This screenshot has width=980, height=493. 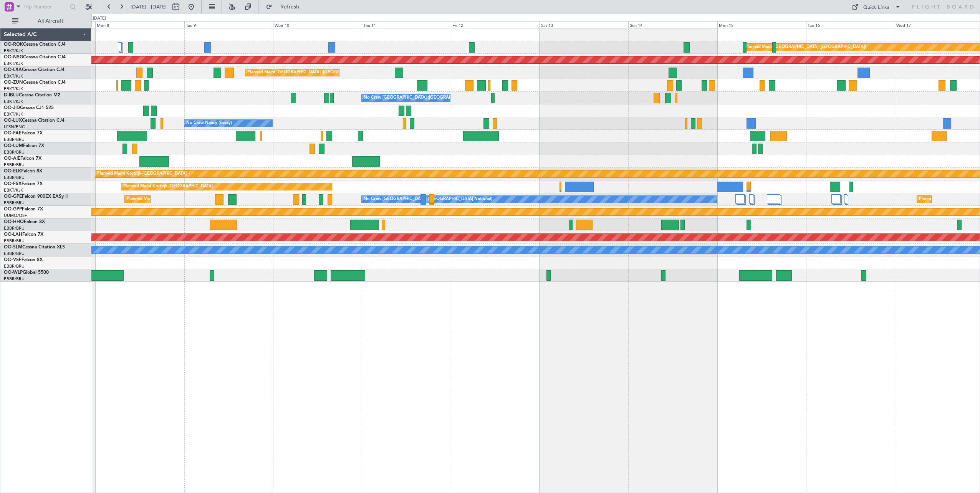 I want to click on a: OO-FSXFalcon 7X, so click(x=23, y=184).